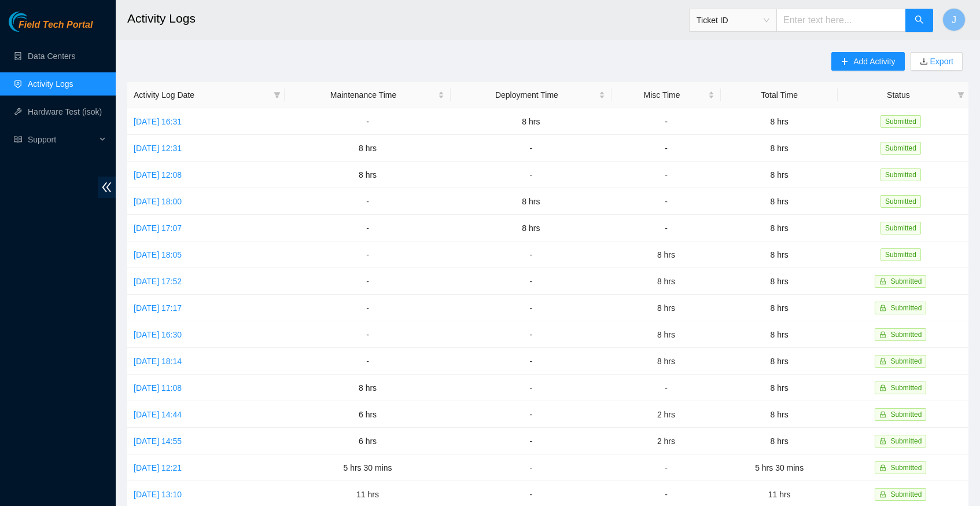 Image resolution: width=980 pixels, height=506 pixels. Describe the element at coordinates (954, 20) in the screenshot. I see `button: J` at that location.